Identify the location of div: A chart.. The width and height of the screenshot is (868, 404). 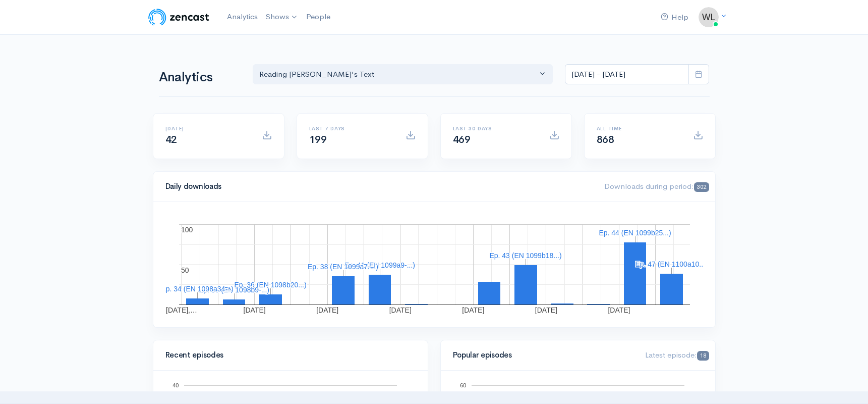
(435, 264).